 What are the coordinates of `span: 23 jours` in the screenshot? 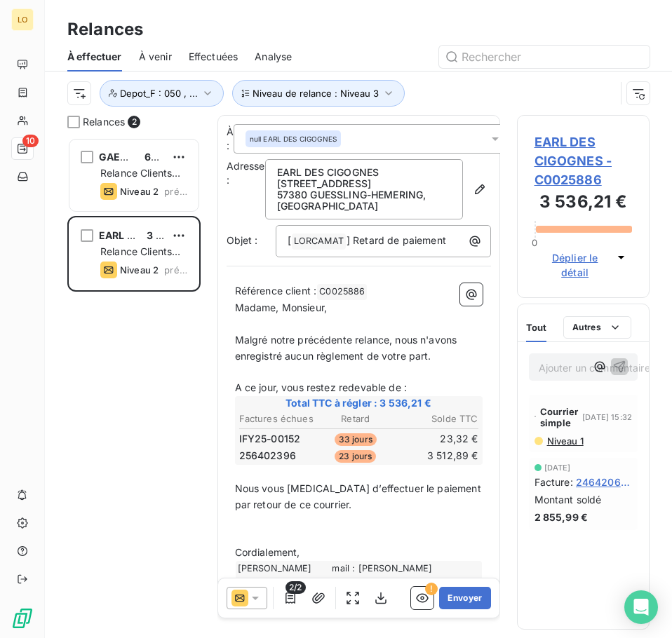 It's located at (355, 457).